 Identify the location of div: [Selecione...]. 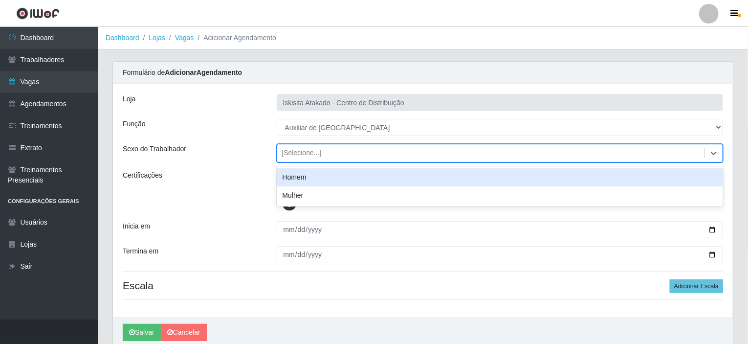
(302, 153).